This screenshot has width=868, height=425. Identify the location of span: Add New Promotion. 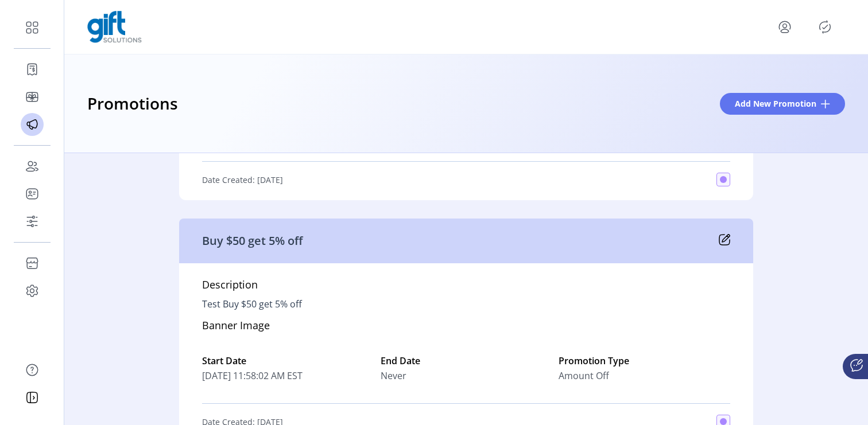
(776, 103).